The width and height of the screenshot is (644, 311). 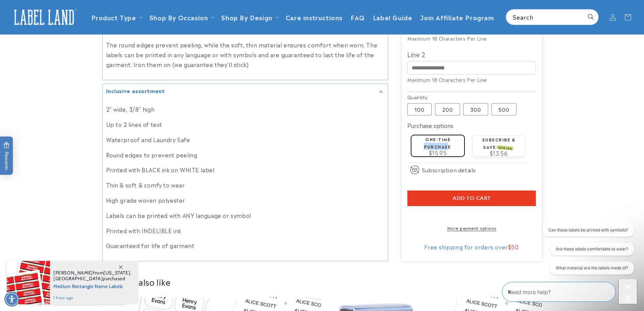 I want to click on label: 500, so click(x=504, y=109).